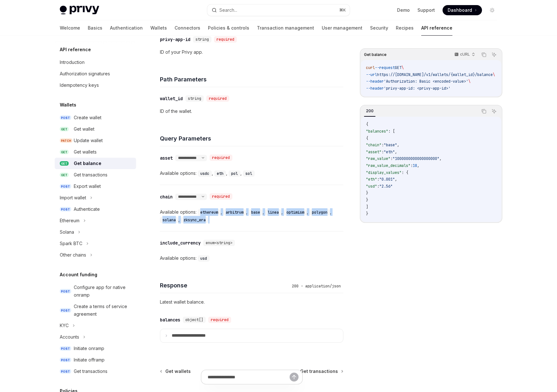 Image resolution: width=557 pixels, height=392 pixels. I want to click on h4: Response, so click(224, 285).